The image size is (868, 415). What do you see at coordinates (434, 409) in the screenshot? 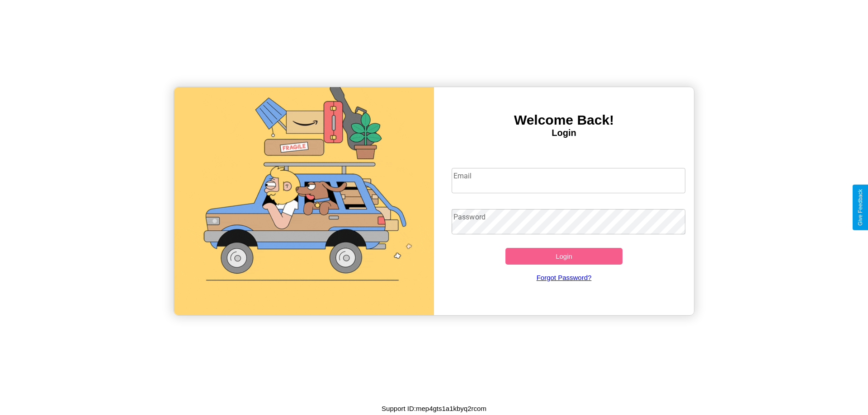
I see `p: Support ID: mep4gts1a1kbyq2rcom` at bounding box center [434, 409].